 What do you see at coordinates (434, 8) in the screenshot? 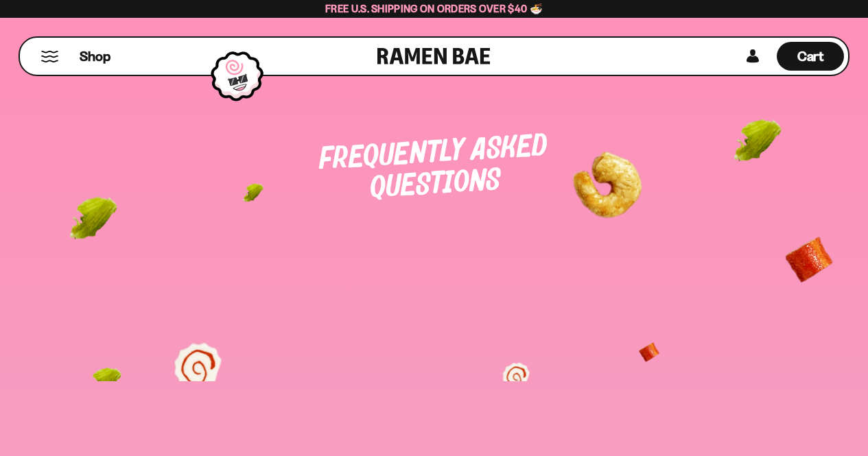
I see `span: Free U.S. Shipping on Orders over $40 🍜` at bounding box center [434, 8].